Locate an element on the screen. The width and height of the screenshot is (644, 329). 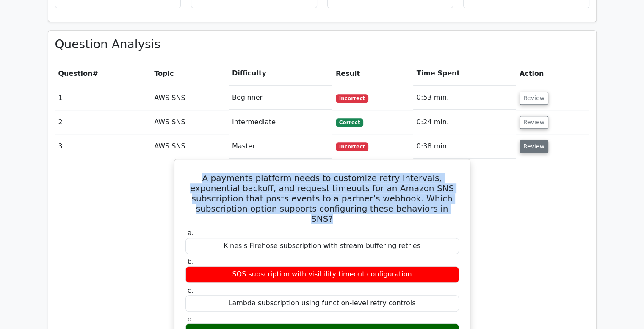
td: Intermediate is located at coordinates (281, 122).